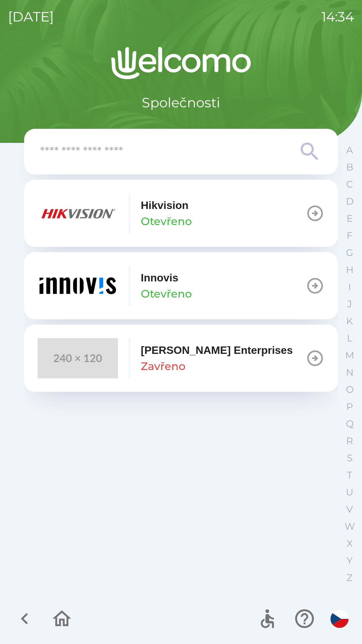 This screenshot has height=644, width=362. I want to click on button: V, so click(350, 509).